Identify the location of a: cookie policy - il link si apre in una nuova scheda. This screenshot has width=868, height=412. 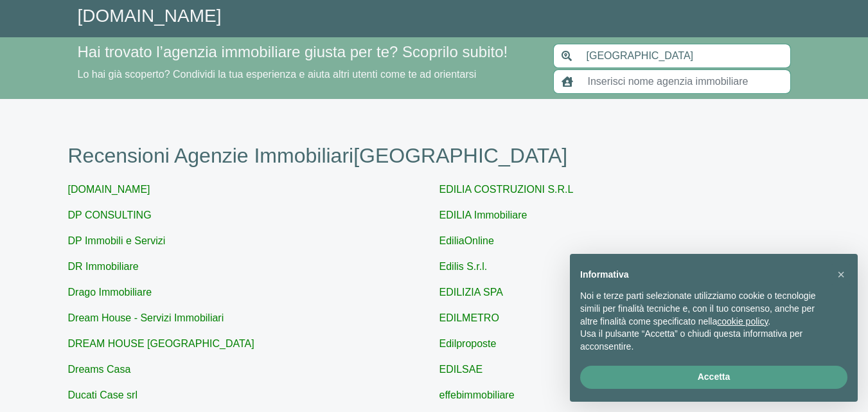
(742, 321).